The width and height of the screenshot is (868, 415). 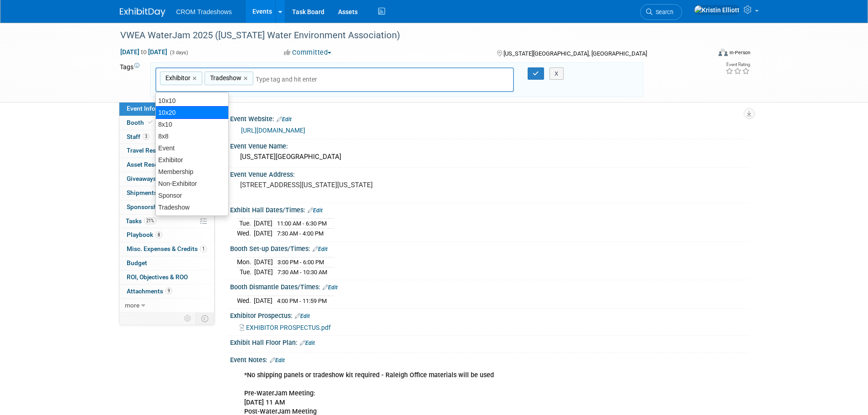 What do you see at coordinates (167, 193) in the screenshot?
I see `a: Shipments` at bounding box center [167, 193].